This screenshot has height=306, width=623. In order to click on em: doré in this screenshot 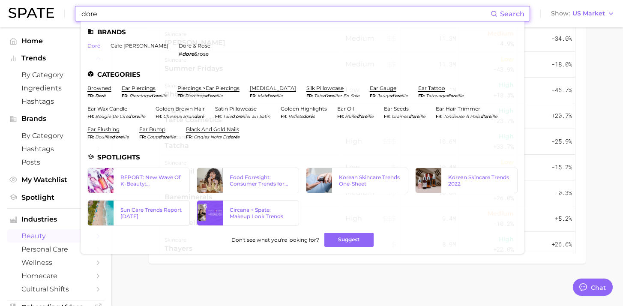, I will do `click(232, 137)`.